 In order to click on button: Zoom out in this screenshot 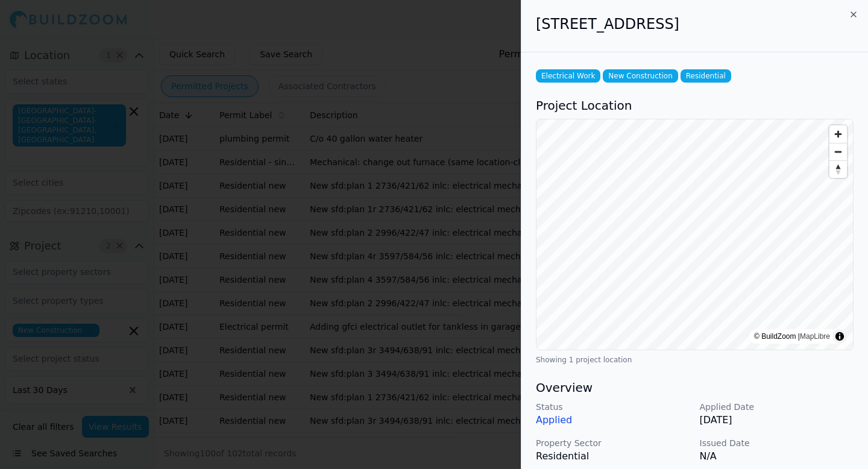, I will do `click(838, 151)`.